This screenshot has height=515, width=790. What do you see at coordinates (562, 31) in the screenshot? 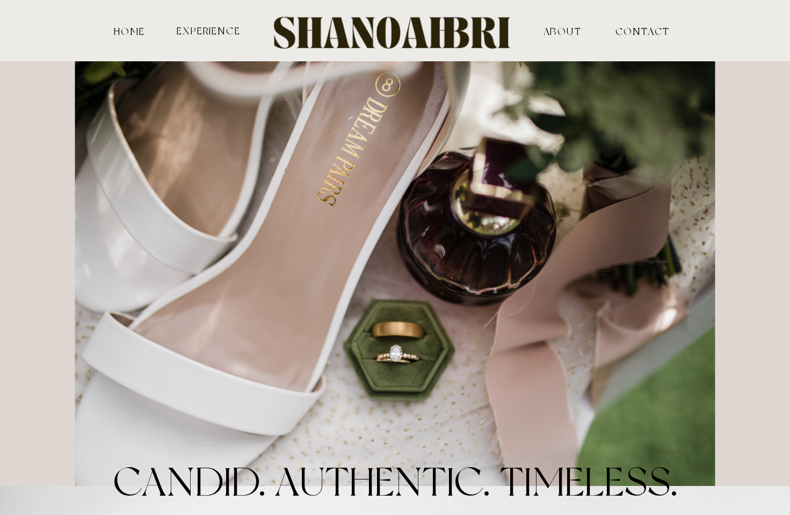
I see `a: ABOUT` at bounding box center [562, 31].